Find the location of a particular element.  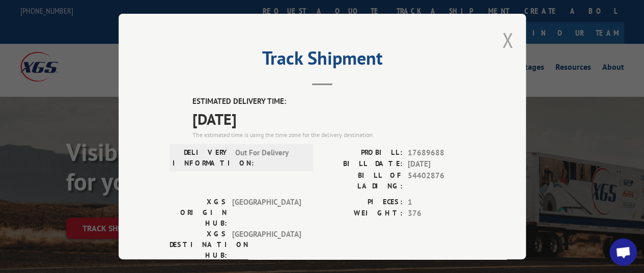

label: PROBILL: is located at coordinates (363, 152).